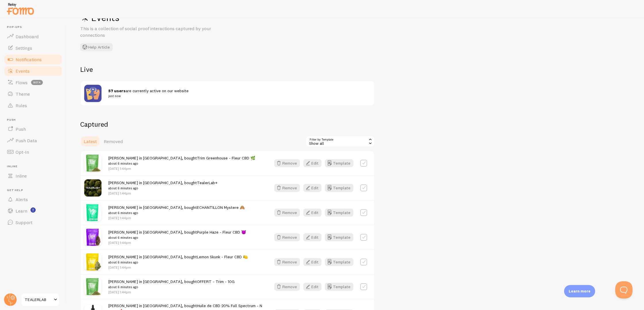 The height and width of the screenshot is (310, 644). What do you see at coordinates (113, 142) in the screenshot?
I see `a: Removed` at bounding box center [113, 142].